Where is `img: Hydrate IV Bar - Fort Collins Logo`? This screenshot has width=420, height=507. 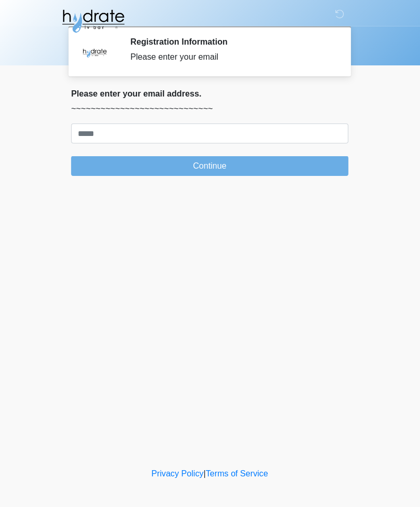 img: Hydrate IV Bar - Fort Collins Logo is located at coordinates (94, 21).